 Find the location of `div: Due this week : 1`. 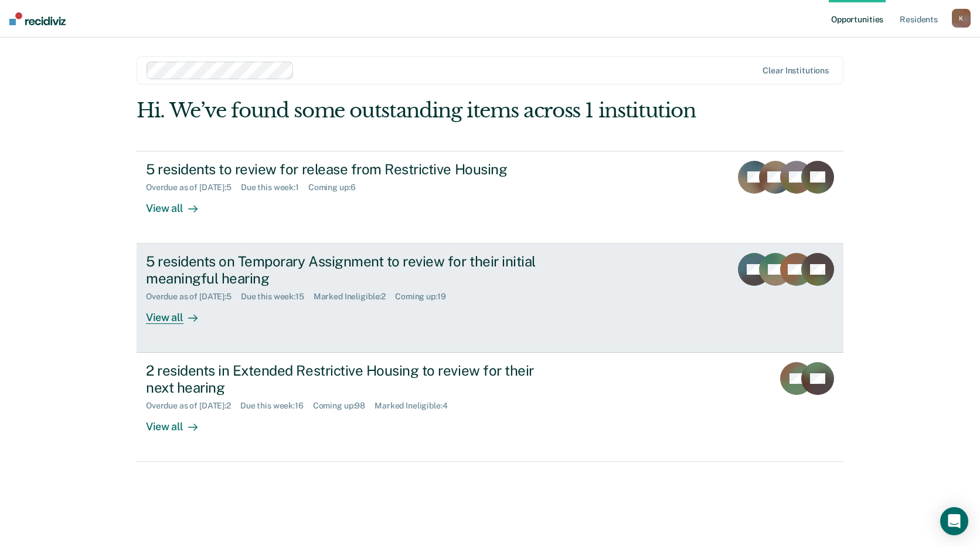

div: Due this week : 1 is located at coordinates (275, 187).